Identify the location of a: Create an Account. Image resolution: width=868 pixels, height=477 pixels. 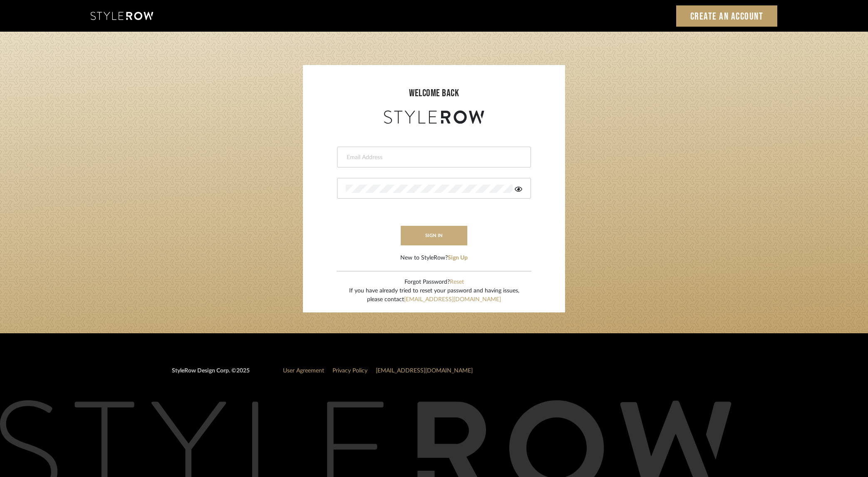
(727, 16).